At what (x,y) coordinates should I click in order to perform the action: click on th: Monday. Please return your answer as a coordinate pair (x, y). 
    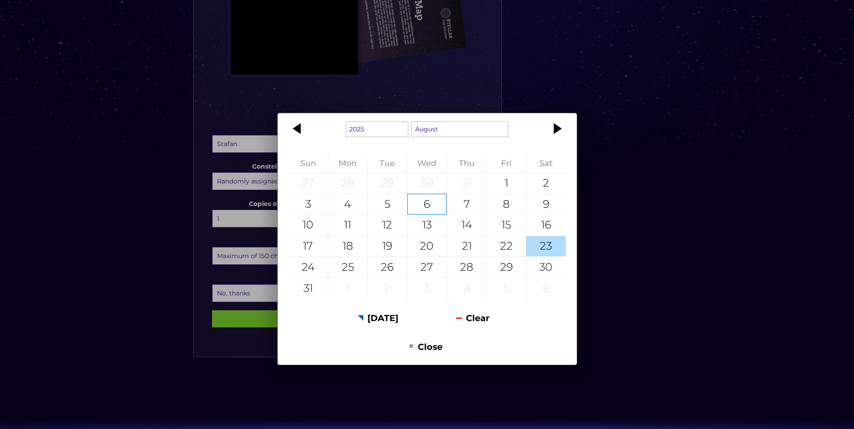
    Looking at the image, I should click on (347, 163).